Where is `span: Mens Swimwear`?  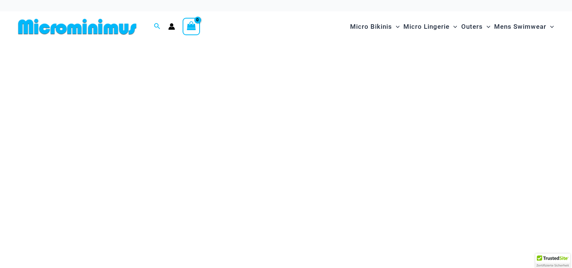 span: Mens Swimwear is located at coordinates (521, 26).